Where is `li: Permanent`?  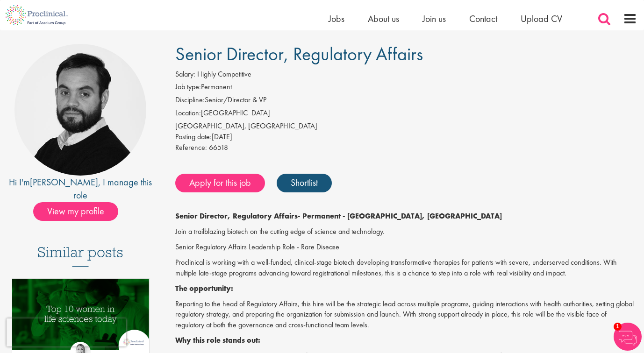
li: Permanent is located at coordinates (406, 88).